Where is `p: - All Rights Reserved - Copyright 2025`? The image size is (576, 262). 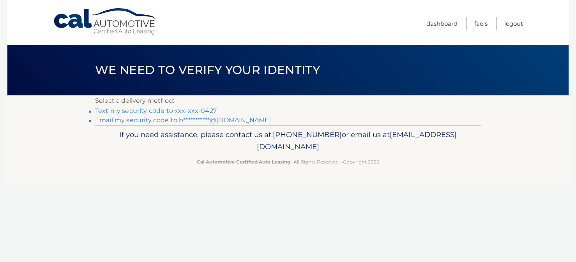
p: - All Rights Reserved - Copyright 2025 is located at coordinates (288, 162).